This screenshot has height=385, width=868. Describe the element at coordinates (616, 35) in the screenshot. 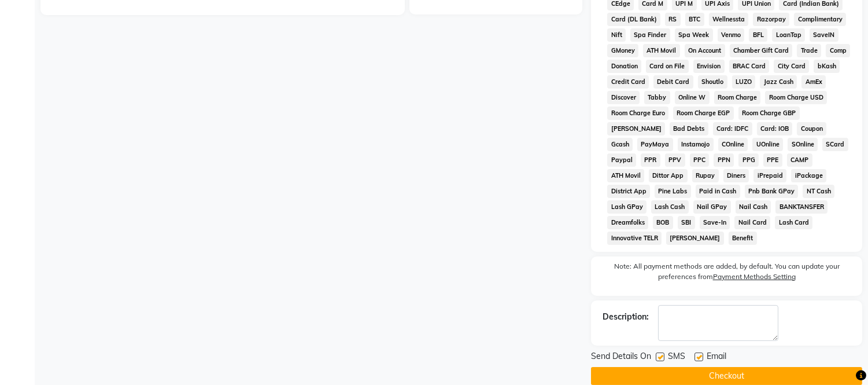

I see `span: Nift` at that location.